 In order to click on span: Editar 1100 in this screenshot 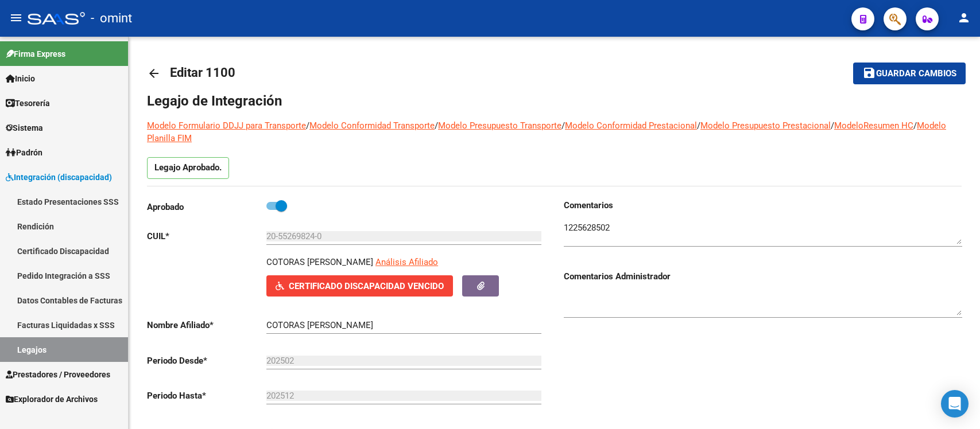, I will do `click(202, 72)`.